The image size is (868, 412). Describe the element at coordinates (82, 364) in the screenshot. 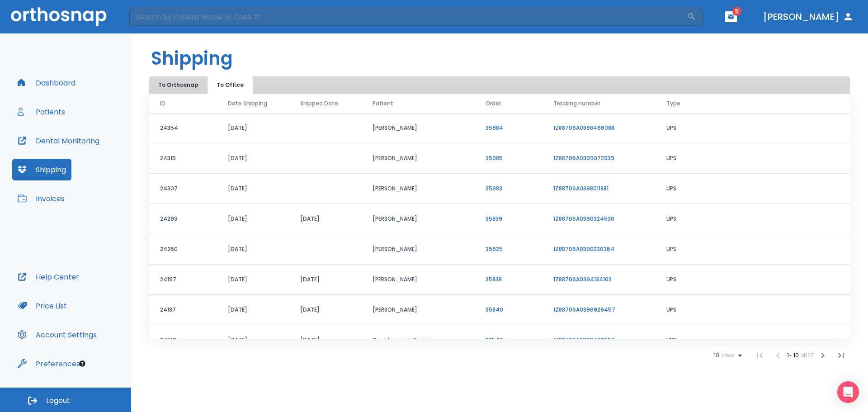

I see `div: Tooltip anchor` at that location.